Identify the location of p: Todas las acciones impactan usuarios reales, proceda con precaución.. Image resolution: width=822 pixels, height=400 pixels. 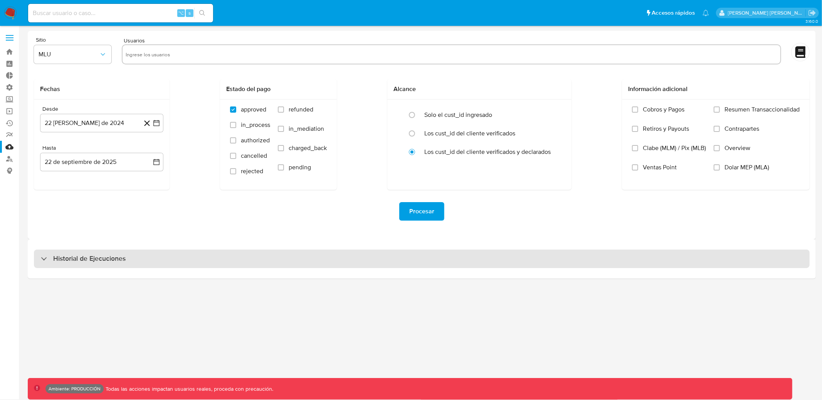
(188, 388).